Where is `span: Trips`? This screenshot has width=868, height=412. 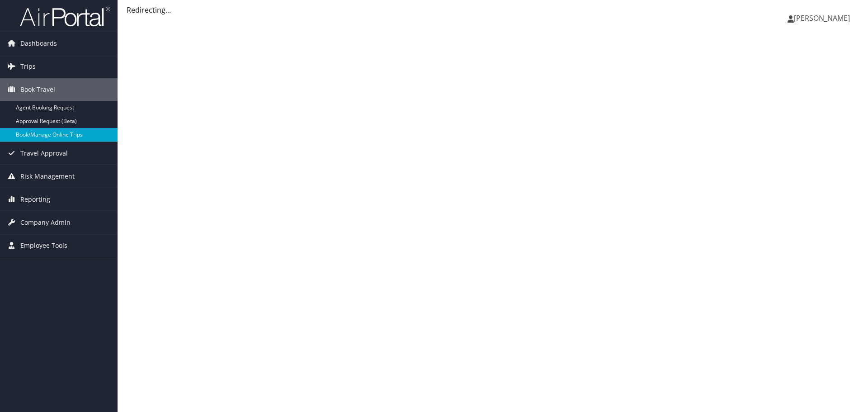
span: Trips is located at coordinates (28, 67).